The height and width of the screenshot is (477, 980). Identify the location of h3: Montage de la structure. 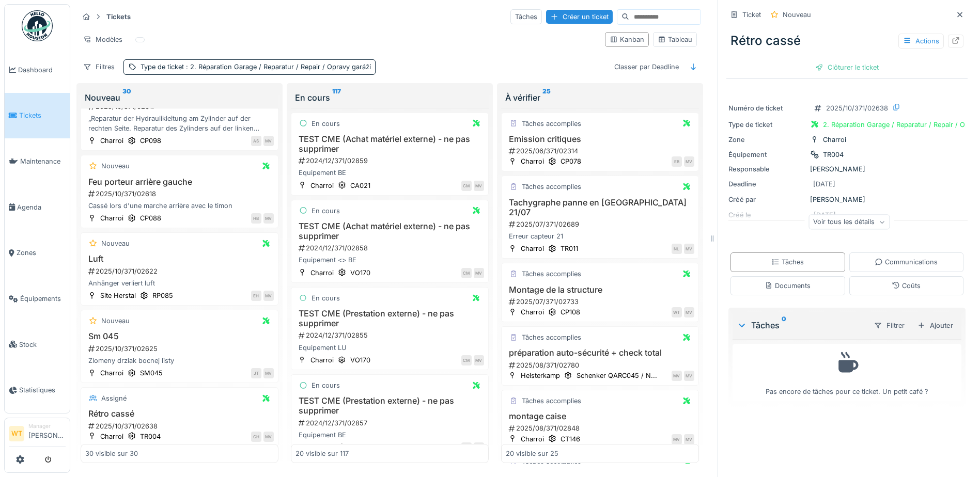
(600, 290).